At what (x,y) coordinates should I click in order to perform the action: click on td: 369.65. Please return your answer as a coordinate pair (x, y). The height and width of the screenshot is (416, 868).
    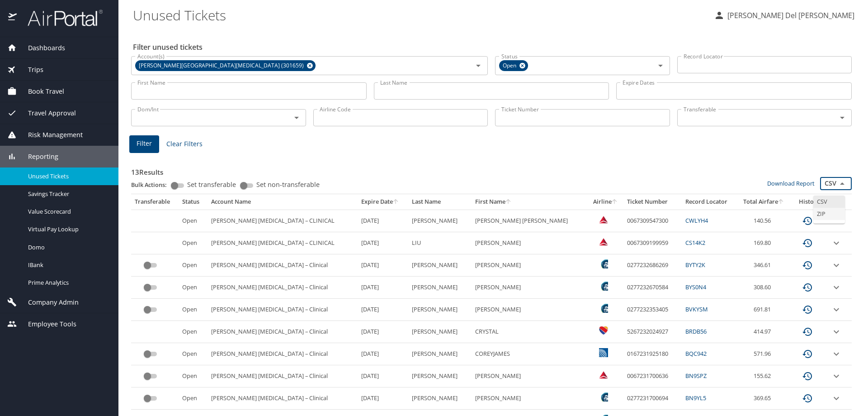
    Looking at the image, I should click on (765, 398).